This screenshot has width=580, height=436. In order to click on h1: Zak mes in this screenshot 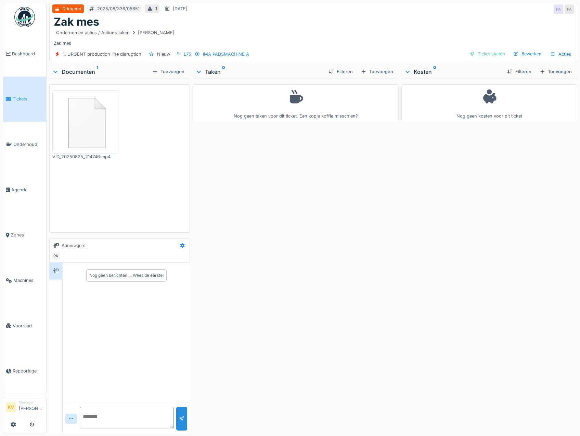, I will do `click(76, 22)`.